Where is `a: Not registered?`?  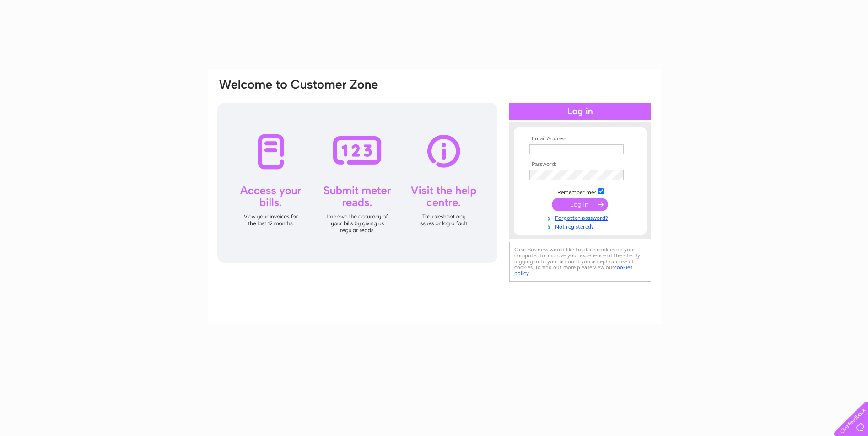 a: Not registered? is located at coordinates (581, 226).